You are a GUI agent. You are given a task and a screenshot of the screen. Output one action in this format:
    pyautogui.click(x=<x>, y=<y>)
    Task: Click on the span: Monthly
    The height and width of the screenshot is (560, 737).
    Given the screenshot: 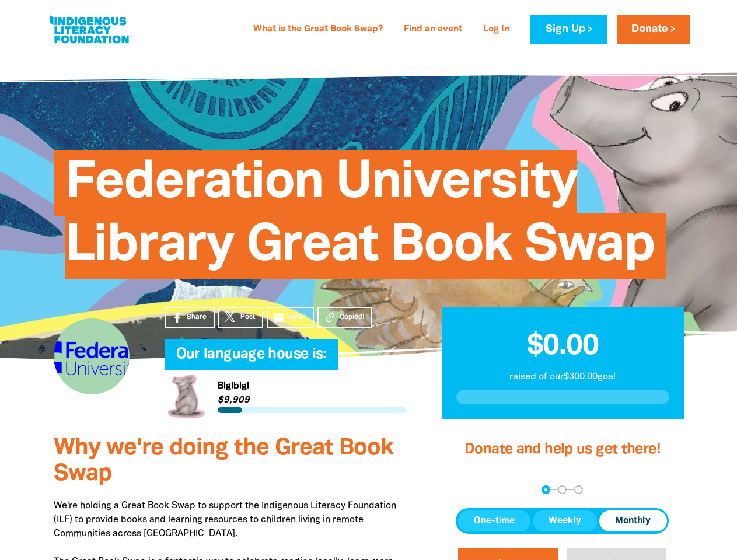 What is the action you would take?
    pyautogui.click(x=632, y=521)
    